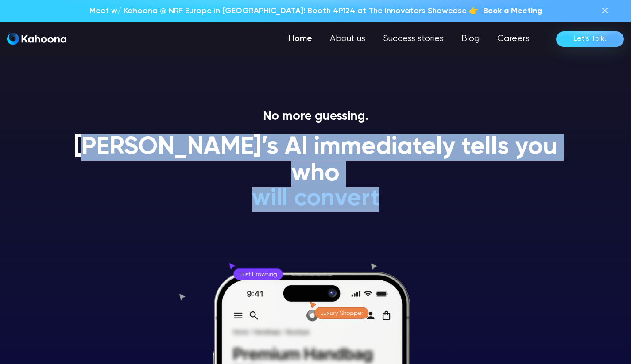 This screenshot has height=364, width=631. Describe the element at coordinates (258, 275) in the screenshot. I see `g: Just Browsing` at that location.